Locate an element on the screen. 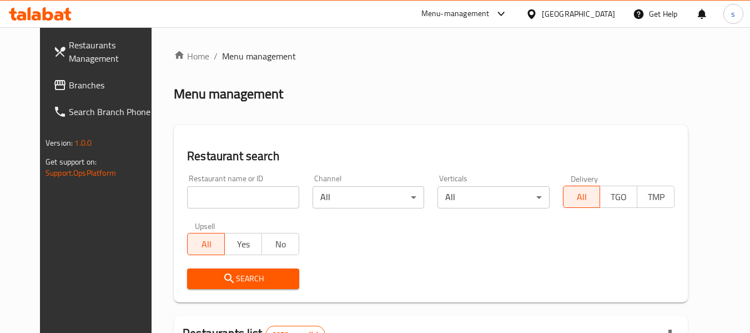 This screenshot has width=750, height=333. span: No is located at coordinates (280, 244).